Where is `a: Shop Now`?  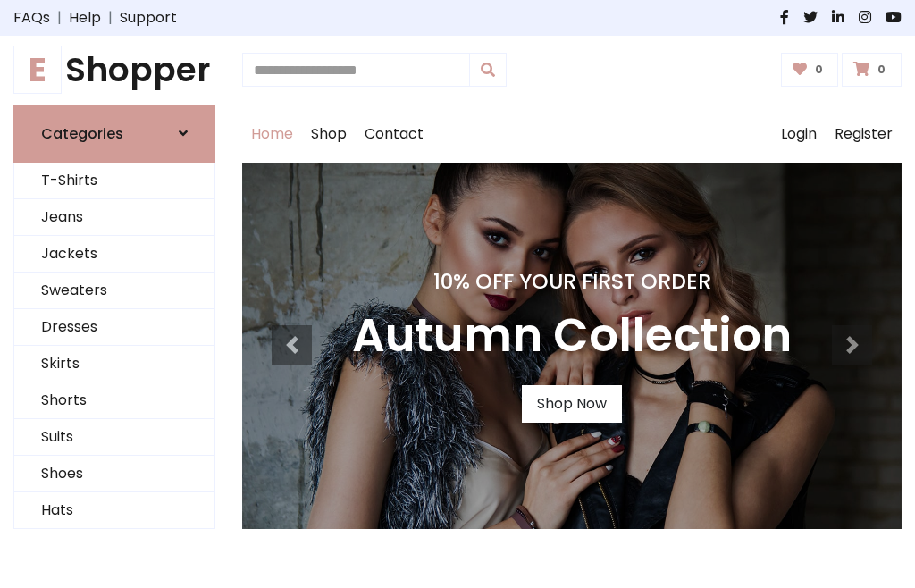
a: Shop Now is located at coordinates (572, 404).